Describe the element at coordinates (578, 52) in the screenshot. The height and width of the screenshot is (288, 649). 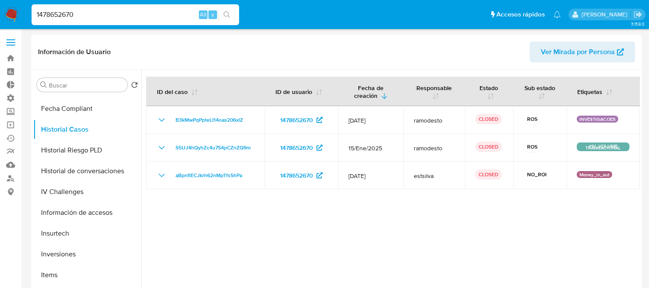
I see `span: Ver Mirada por Persona` at that location.